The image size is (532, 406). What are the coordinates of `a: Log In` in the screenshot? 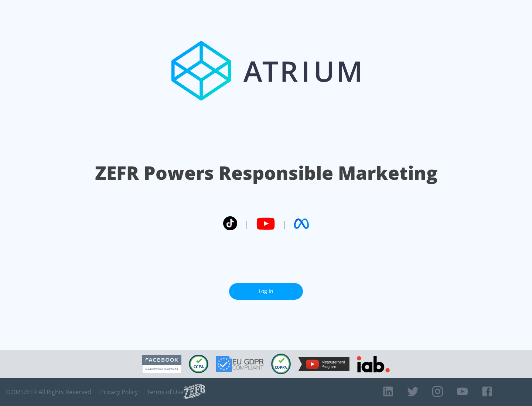 It's located at (266, 291).